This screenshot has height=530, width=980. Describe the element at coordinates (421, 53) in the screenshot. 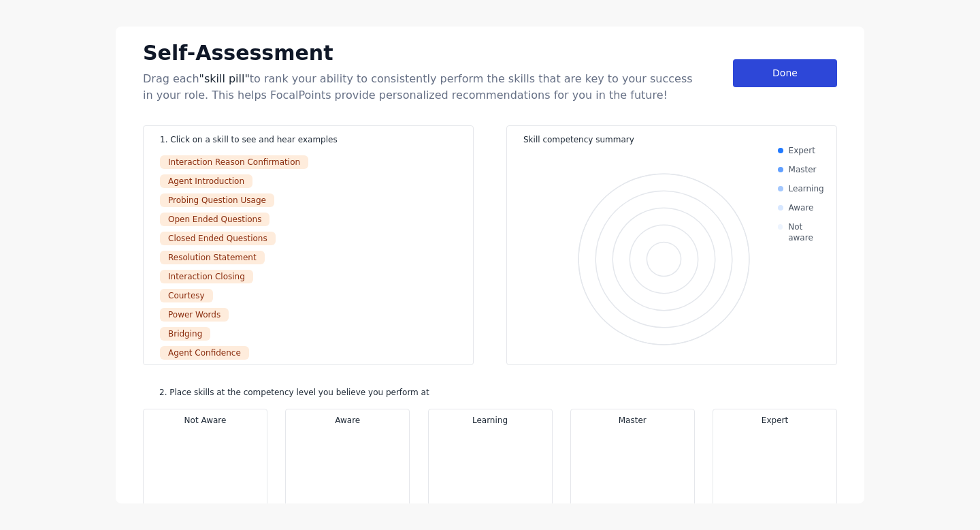

I see `div: Self-Assessment` at that location.